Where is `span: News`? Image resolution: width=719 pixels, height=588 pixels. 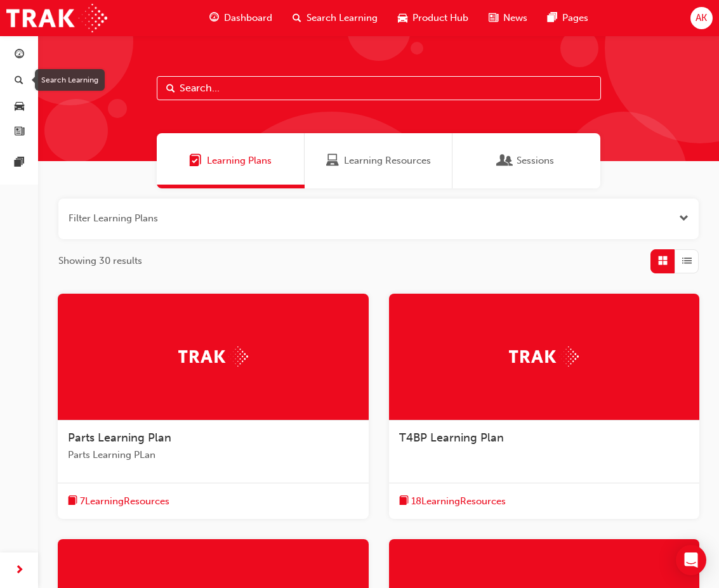
span: News is located at coordinates (515, 18).